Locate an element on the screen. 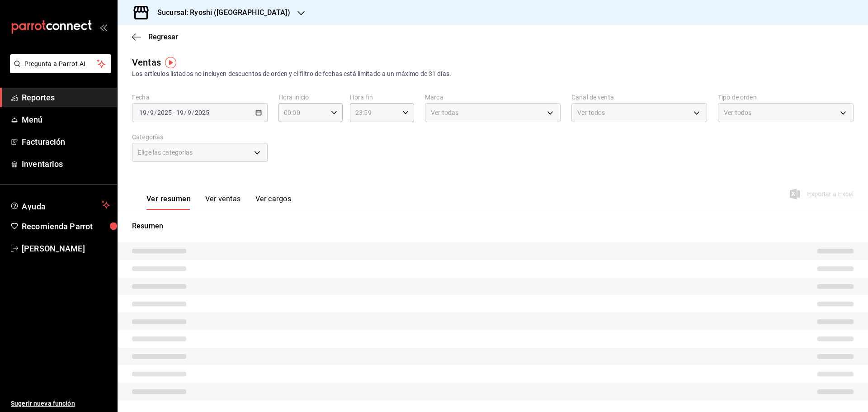 This screenshot has height=412, width=868. span: Ver todas is located at coordinates (444, 113).